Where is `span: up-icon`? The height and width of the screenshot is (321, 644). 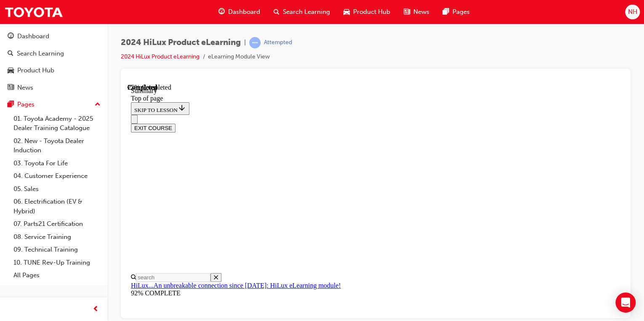 span: up-icon is located at coordinates (98, 105).